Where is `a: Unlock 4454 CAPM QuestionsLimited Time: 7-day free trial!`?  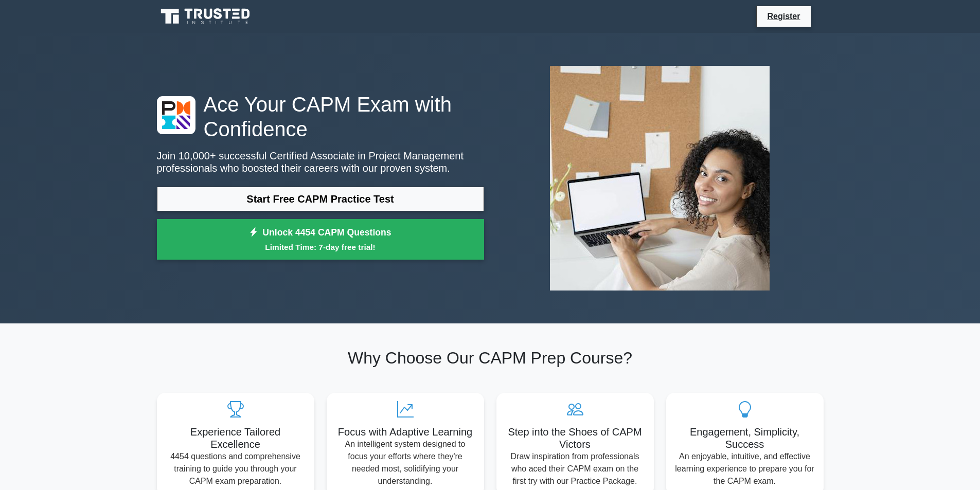
a: Unlock 4454 CAPM QuestionsLimited Time: 7-day free trial! is located at coordinates (320, 240).